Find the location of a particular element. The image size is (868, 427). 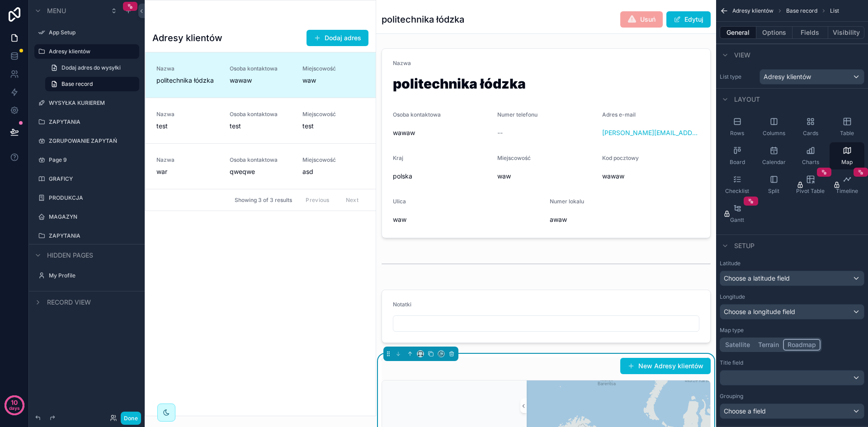

span: Checklist is located at coordinates (737, 191).